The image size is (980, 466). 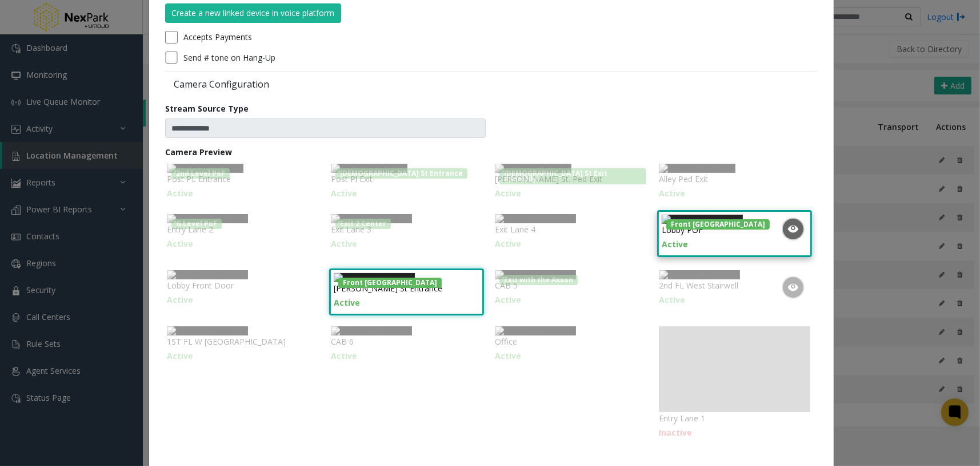 I want to click on img: Camera Preview 34, so click(x=536, y=219).